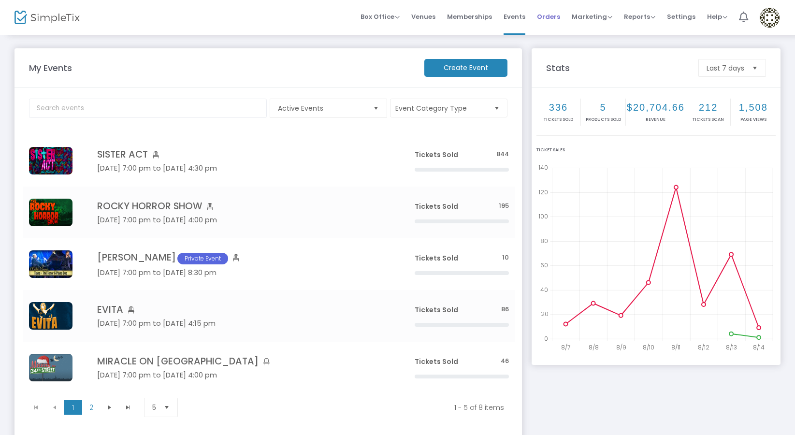  What do you see at coordinates (544, 314) in the screenshot?
I see `text: 20` at bounding box center [544, 314].